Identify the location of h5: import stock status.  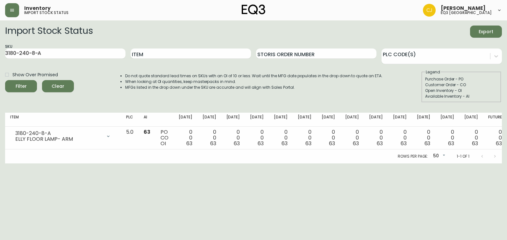
(46, 13).